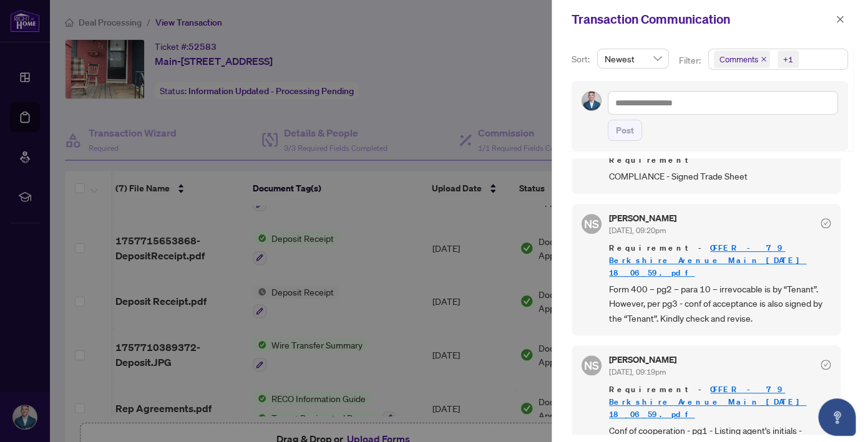 The height and width of the screenshot is (442, 868). I want to click on div: +1, so click(788, 59).